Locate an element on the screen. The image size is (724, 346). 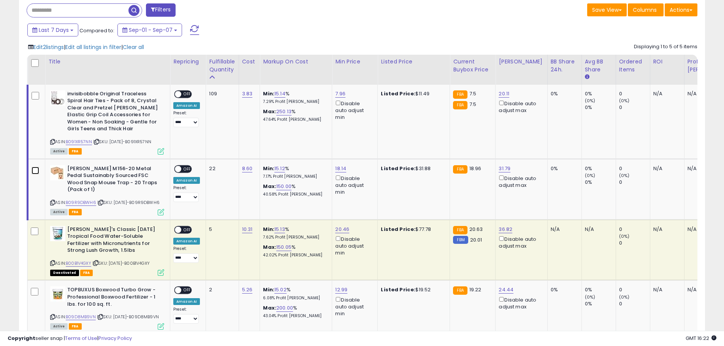
img: 41QTCZ7-CDL._SL40_.jpg is located at coordinates (58, 294).